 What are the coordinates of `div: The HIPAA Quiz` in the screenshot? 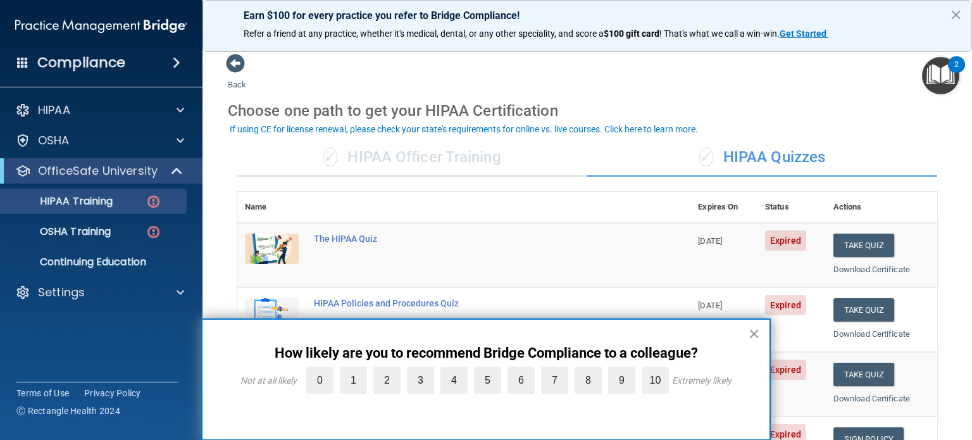 It's located at (470, 239).